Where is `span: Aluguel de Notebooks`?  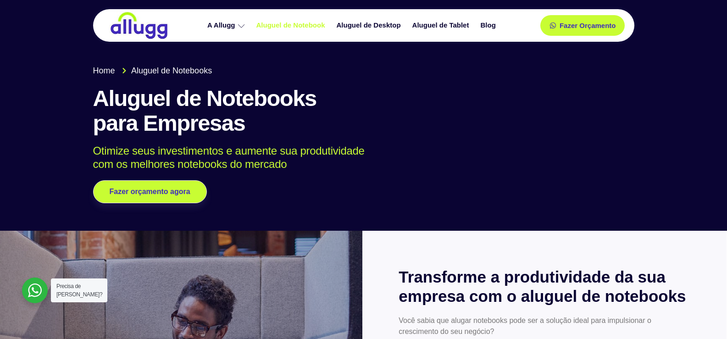 span: Aluguel de Notebooks is located at coordinates (170, 71).